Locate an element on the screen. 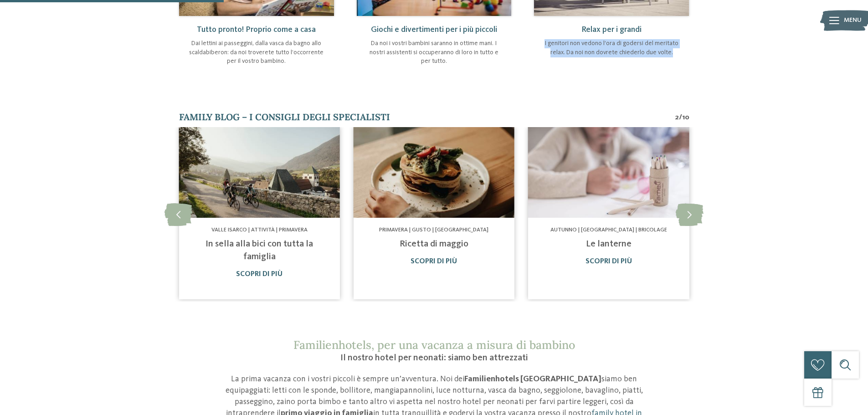 Image resolution: width=868 pixels, height=415 pixels. span: Il nostro hotel per neonati: siamo ben attrezzati is located at coordinates (434, 358).